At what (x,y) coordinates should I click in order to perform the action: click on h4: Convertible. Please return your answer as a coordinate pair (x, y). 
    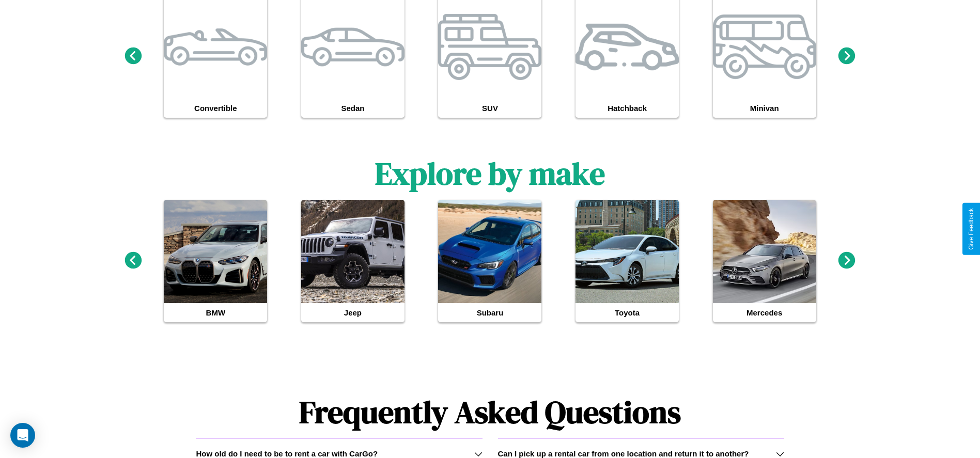
    Looking at the image, I should click on (215, 108).